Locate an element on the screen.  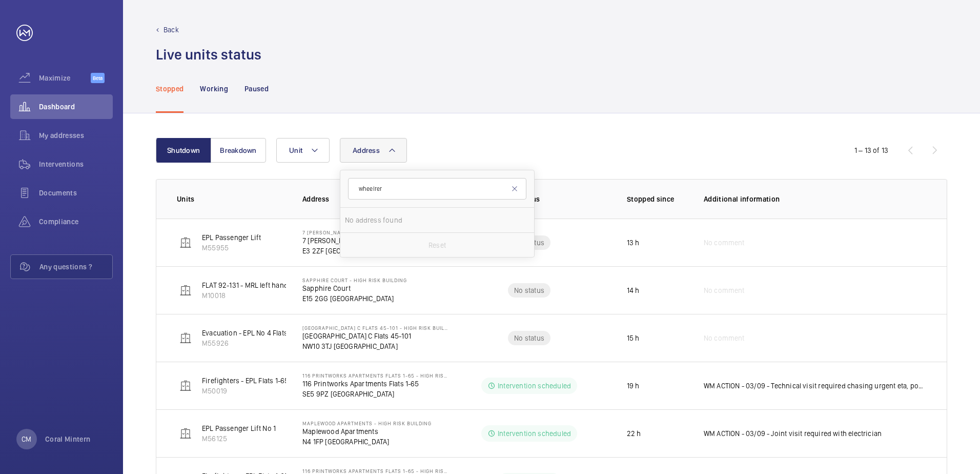
p: 116 Printworks Apartments Flats 1-65 is located at coordinates (375, 384).